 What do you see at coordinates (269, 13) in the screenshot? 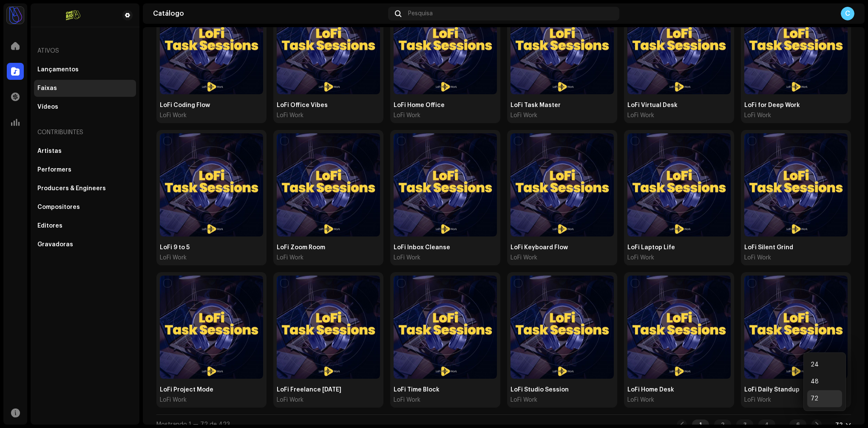
I see `div: Catálogo` at bounding box center [269, 13].